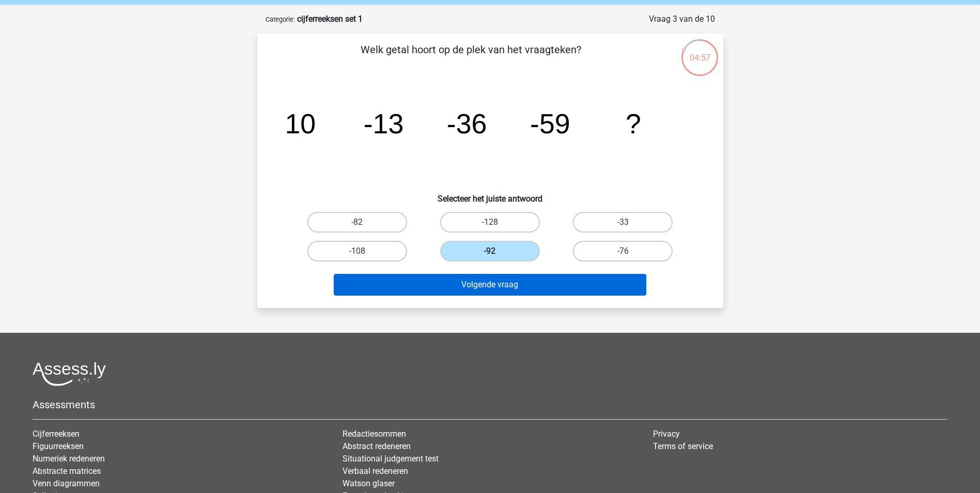 This screenshot has width=980, height=493. What do you see at coordinates (69, 459) in the screenshot?
I see `a: Numeriek redeneren` at bounding box center [69, 459].